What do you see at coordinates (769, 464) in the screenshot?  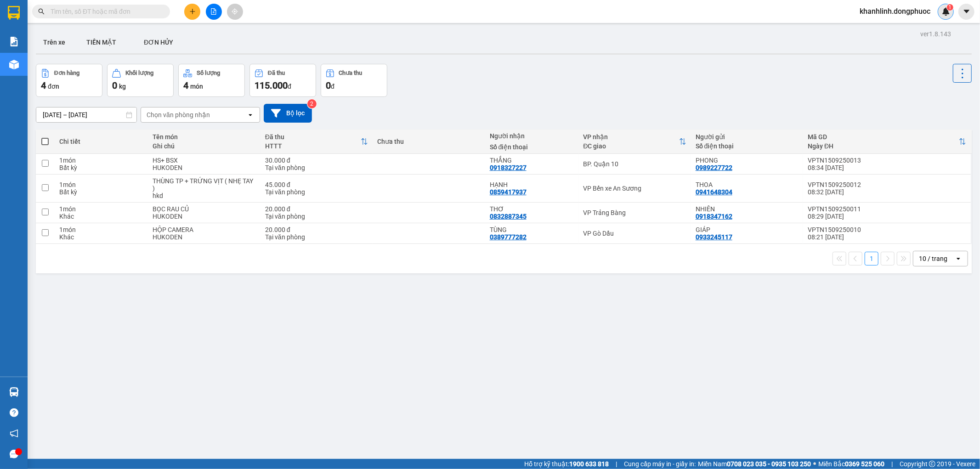 I see `strong: 0708 023 035 - 0935 103 250` at bounding box center [769, 464].